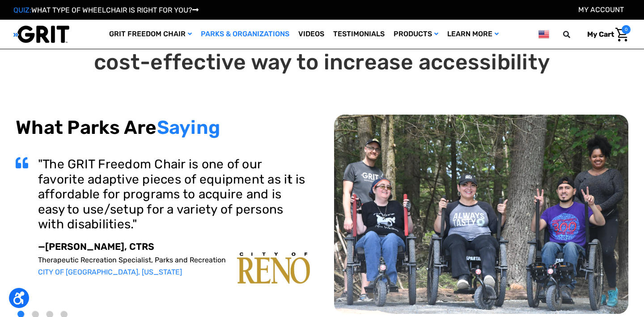 The height and width of the screenshot is (317, 644). I want to click on h1: The GRIT Freedom Chair is the fastest and most cost-effective way to increase accessibility, so click(322, 49).